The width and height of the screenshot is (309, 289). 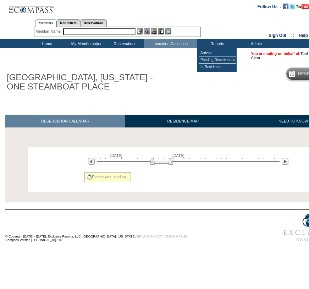 I want to click on a: Follow us on Twitter, so click(x=292, y=6).